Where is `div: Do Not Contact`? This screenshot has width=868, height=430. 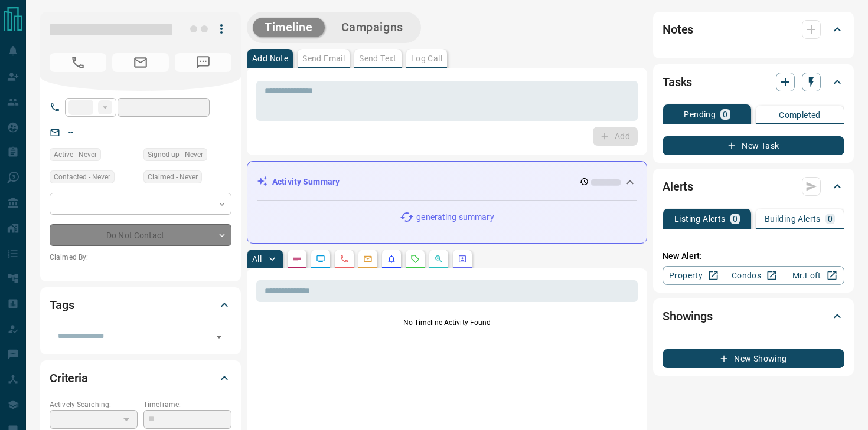 div: Do Not Contact is located at coordinates (140, 235).